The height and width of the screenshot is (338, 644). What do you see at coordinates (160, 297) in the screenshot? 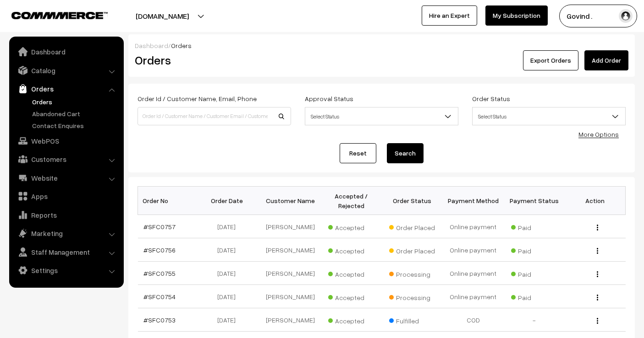
I see `a: #SFC0754` at bounding box center [160, 297].